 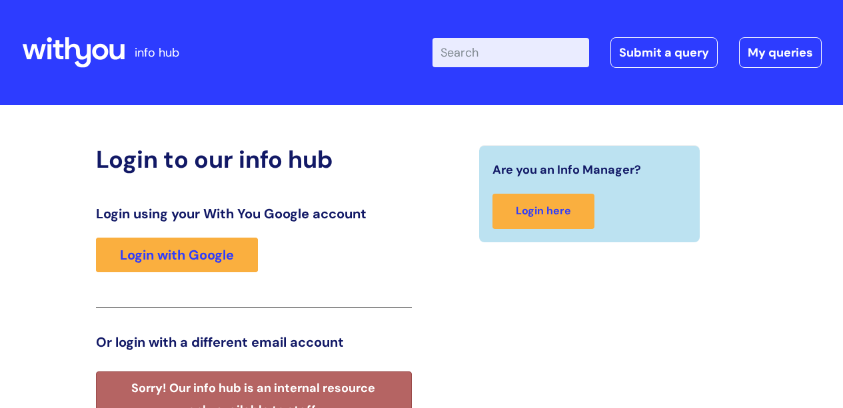 I want to click on h2: Login to our info hub, so click(x=254, y=159).